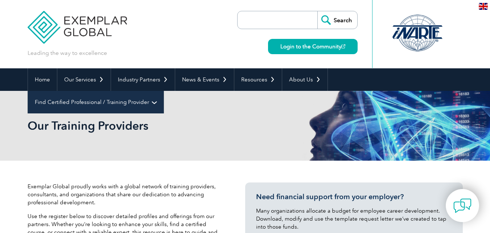 The height and width of the screenshot is (233, 490). What do you see at coordinates (126, 194) in the screenshot?
I see `p: Exemplar Global proudly works with a global network of training providers, consultants, and organ...` at bounding box center [126, 194].